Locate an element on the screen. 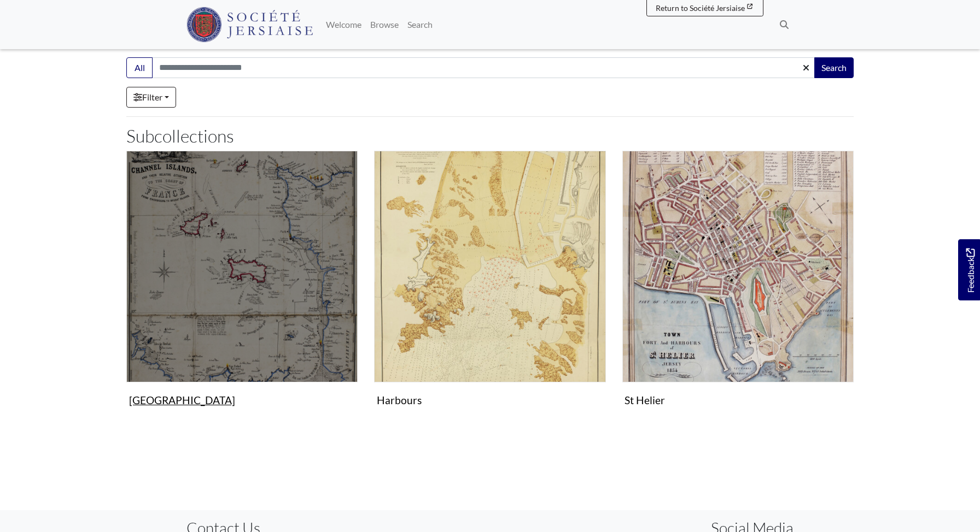  h2: Subcollections is located at coordinates (490, 136).